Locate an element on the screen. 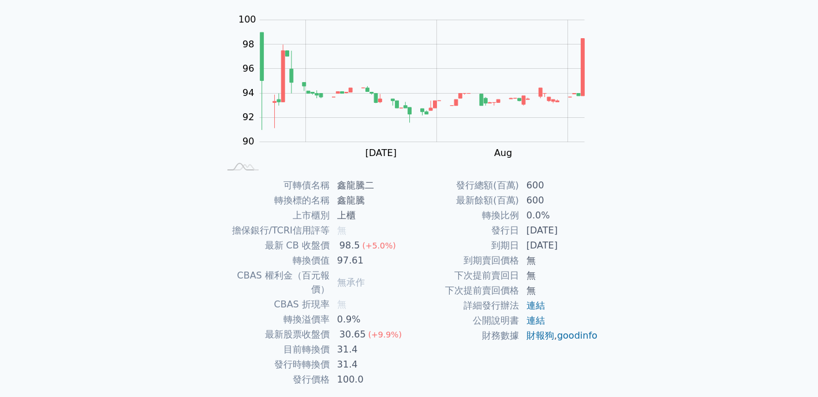 Image resolution: width=818 pixels, height=397 pixels. td: 轉換溢價率 is located at coordinates (275, 319).